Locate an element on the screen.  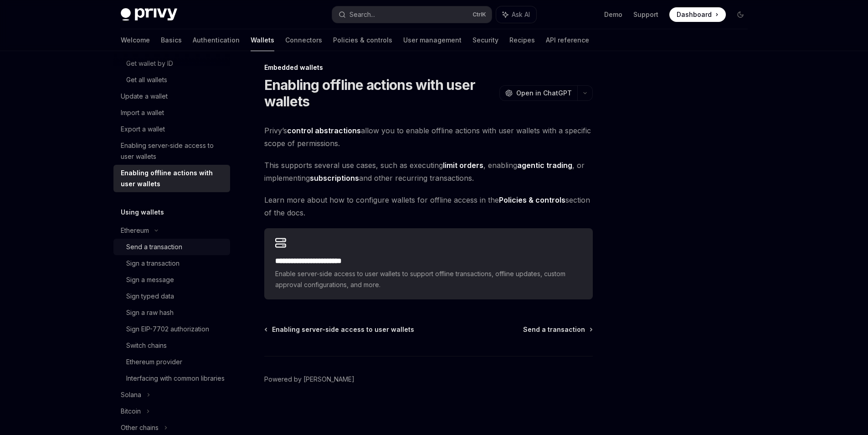
strong: subscriptions is located at coordinates (335, 178).